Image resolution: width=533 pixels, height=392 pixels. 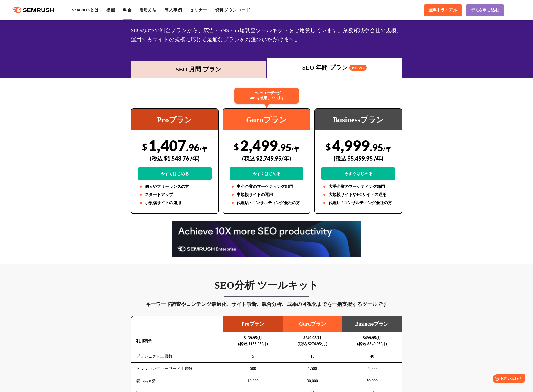 I want to click on div: Proプラン, so click(x=175, y=120).